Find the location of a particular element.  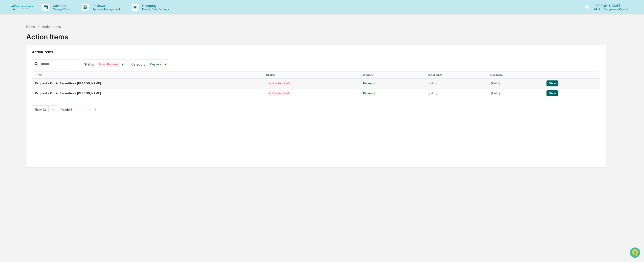

p: Reviews is located at coordinates (106, 5).